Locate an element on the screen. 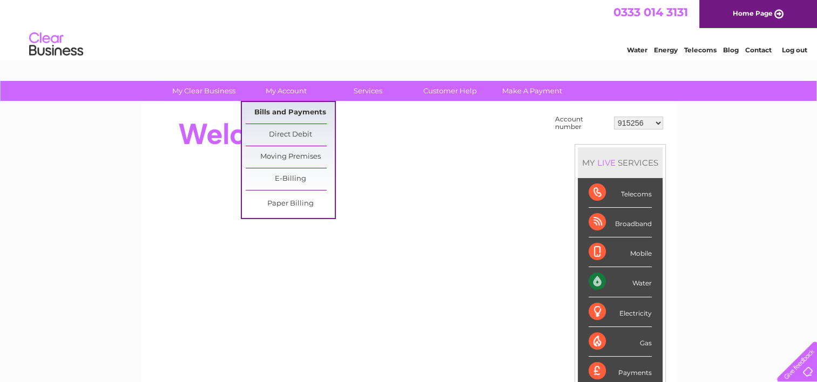  div: Gas is located at coordinates (620, 342).